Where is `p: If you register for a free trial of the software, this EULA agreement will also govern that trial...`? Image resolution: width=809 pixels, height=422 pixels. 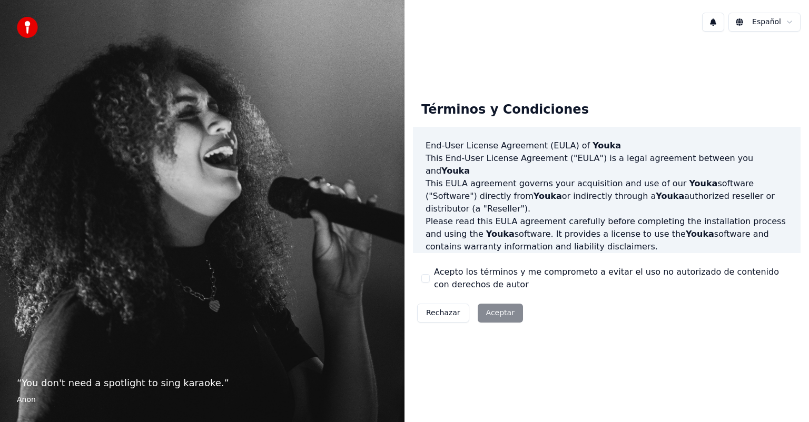 p: If you register for a free trial of the software, this EULA agreement will also govern that trial... is located at coordinates (606, 278).